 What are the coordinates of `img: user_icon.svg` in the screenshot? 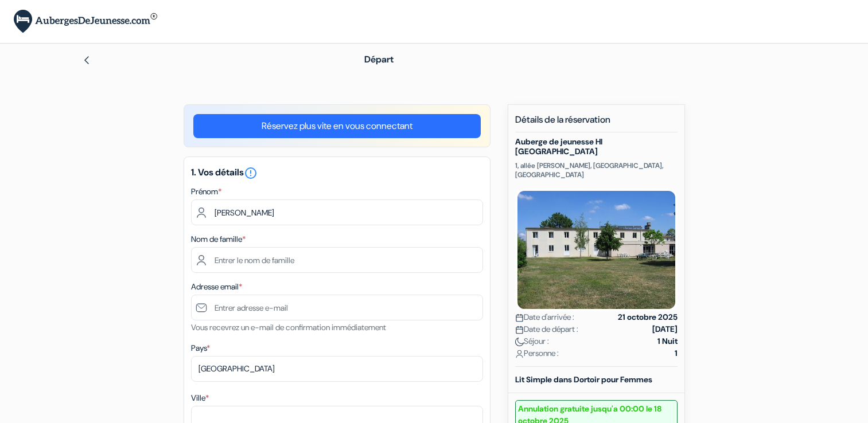 It's located at (520, 354).